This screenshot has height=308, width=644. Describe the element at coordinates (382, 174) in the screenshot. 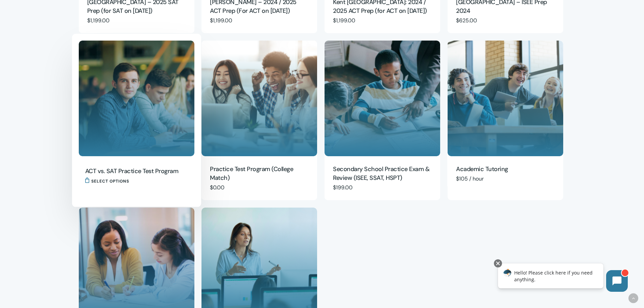

I see `h2: Secondary School Practice Exam & Review (ISEE, SSAT, HSPT)` at that location.